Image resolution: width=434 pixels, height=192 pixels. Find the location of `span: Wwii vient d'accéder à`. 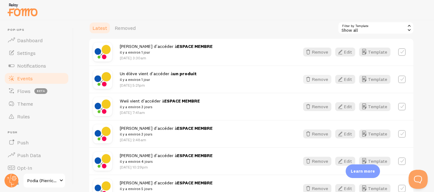

span: Wwii vient d'accéder à is located at coordinates (160, 104).